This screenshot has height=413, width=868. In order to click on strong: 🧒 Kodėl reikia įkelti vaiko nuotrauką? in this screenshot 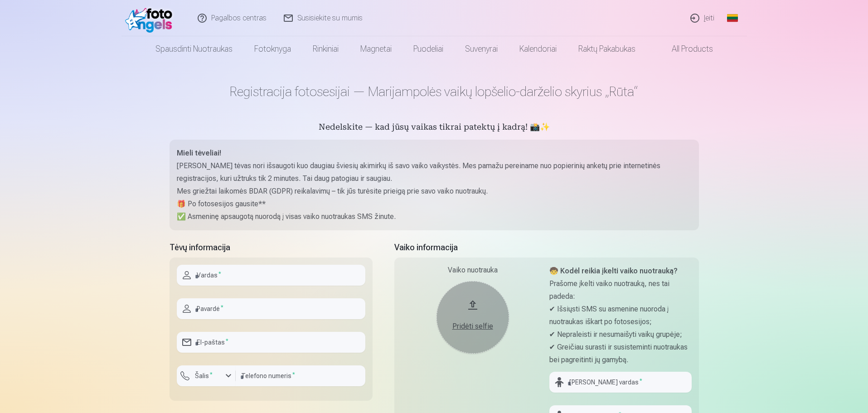, I will do `click(613, 271)`.